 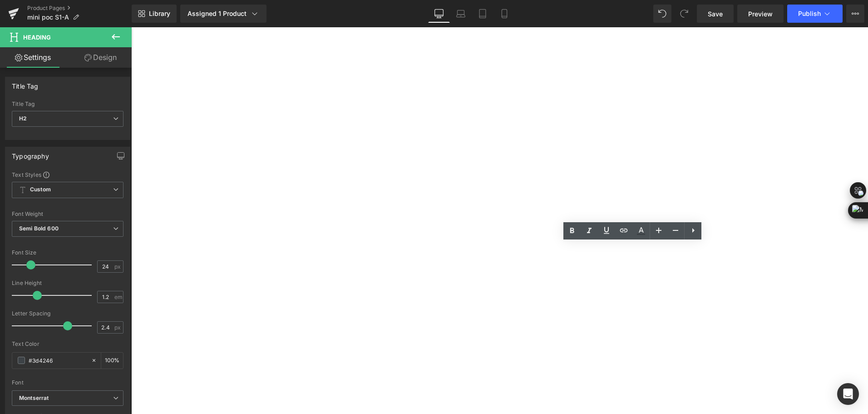 I want to click on button: More, so click(x=856, y=14).